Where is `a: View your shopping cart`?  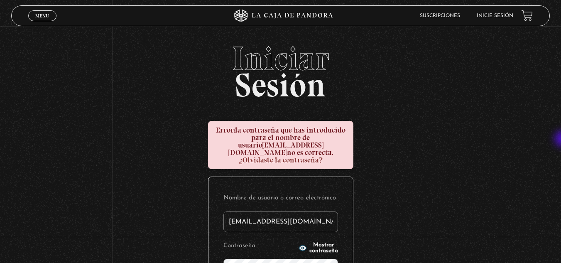
a: View your shopping cart is located at coordinates (527, 15).